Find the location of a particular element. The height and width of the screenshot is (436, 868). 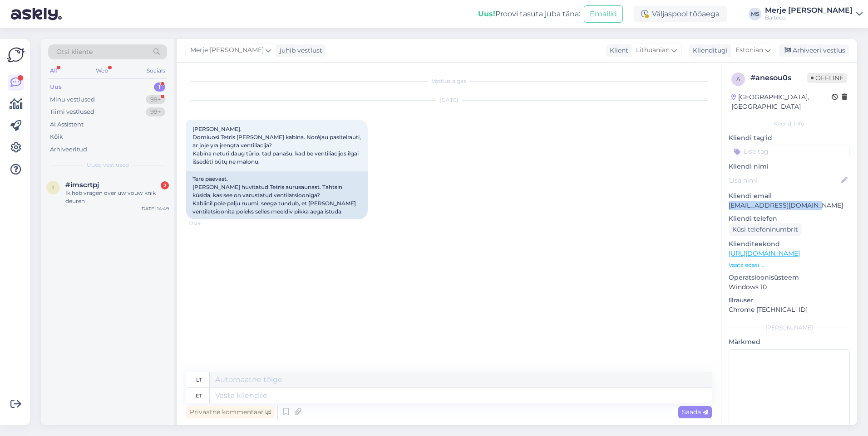

span: Estonian is located at coordinates (750, 50).